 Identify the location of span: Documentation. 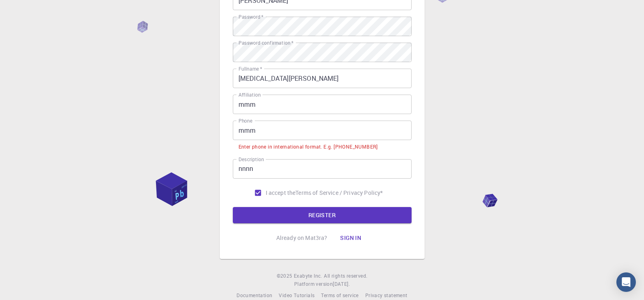
(254, 295).